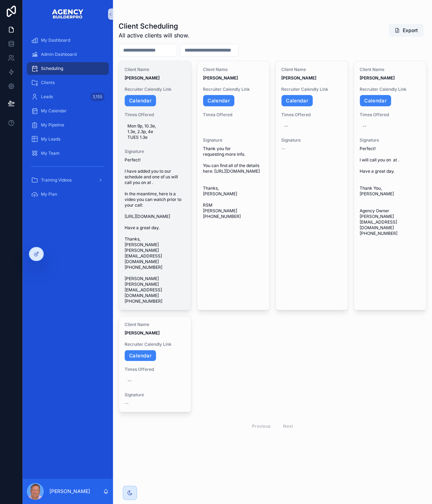  Describe the element at coordinates (68, 180) in the screenshot. I see `a: Training Videos` at that location.